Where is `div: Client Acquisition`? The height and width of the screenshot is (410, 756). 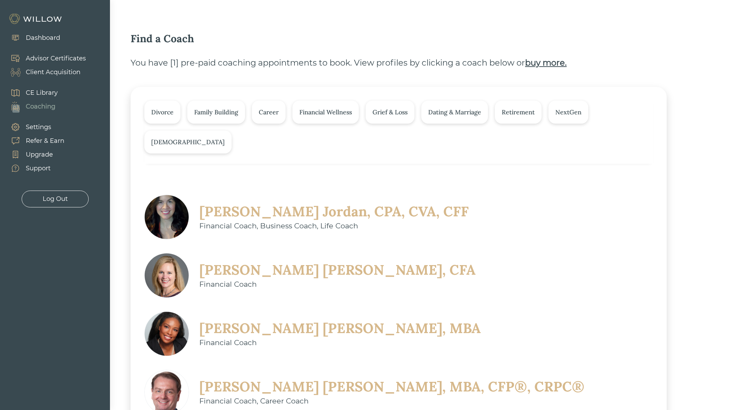 div: Client Acquisition is located at coordinates (53, 72).